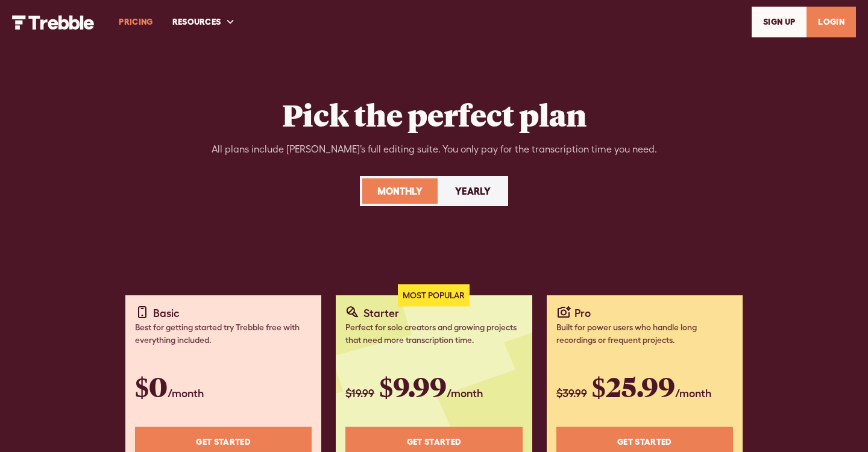  Describe the element at coordinates (360, 393) in the screenshot. I see `span: $19.99` at that location.